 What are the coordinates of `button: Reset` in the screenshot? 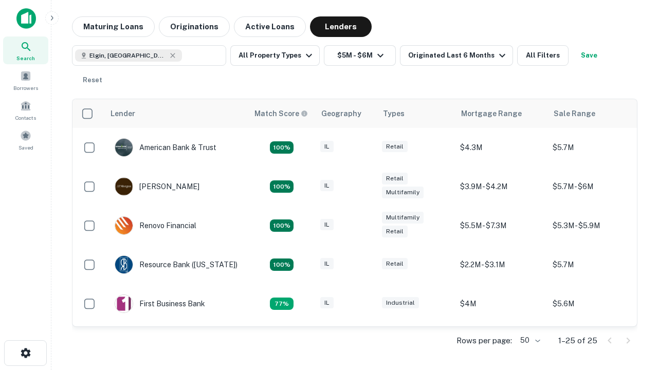 It's located at (93, 80).